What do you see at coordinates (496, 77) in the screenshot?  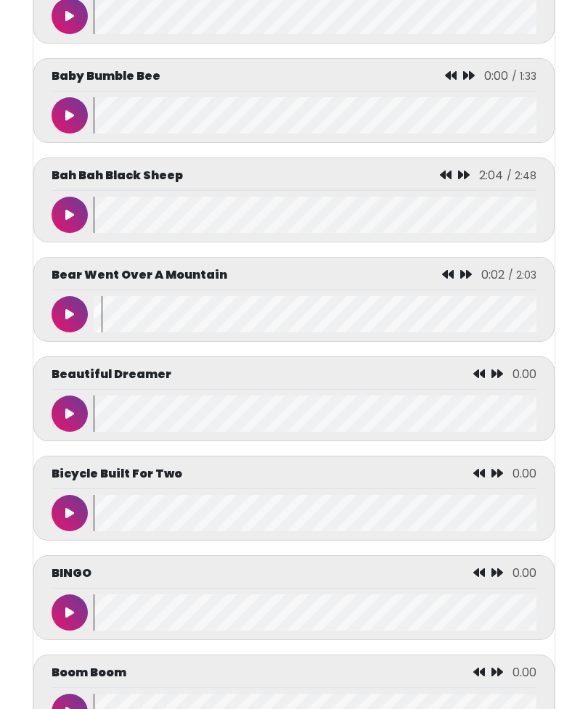 I see `span: 0:00` at bounding box center [496, 77].